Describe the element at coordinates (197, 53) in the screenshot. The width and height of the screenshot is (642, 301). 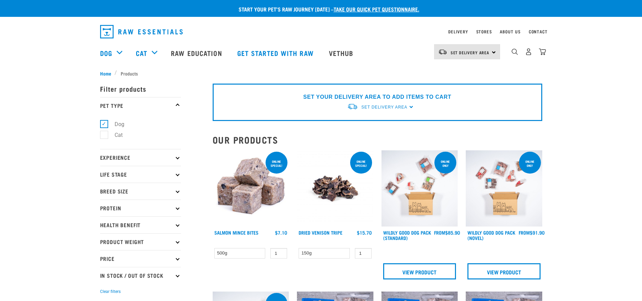
I see `a: Raw Education` at that location.